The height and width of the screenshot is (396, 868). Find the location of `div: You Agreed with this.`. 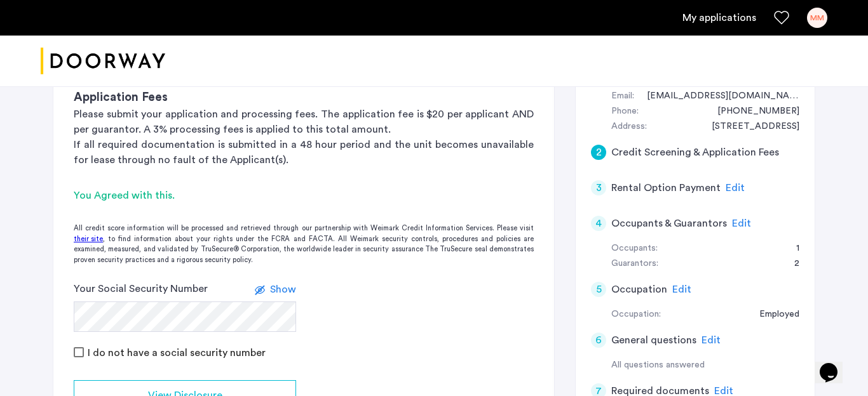

div: You Agreed with this. is located at coordinates (304, 195).